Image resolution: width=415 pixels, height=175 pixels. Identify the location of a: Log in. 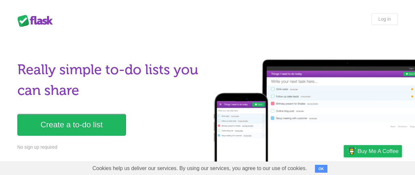
(384, 19).